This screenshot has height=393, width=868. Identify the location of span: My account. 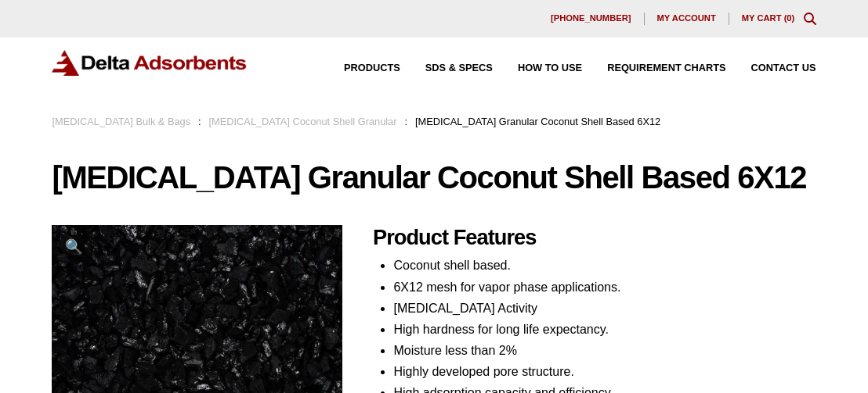
(686, 18).